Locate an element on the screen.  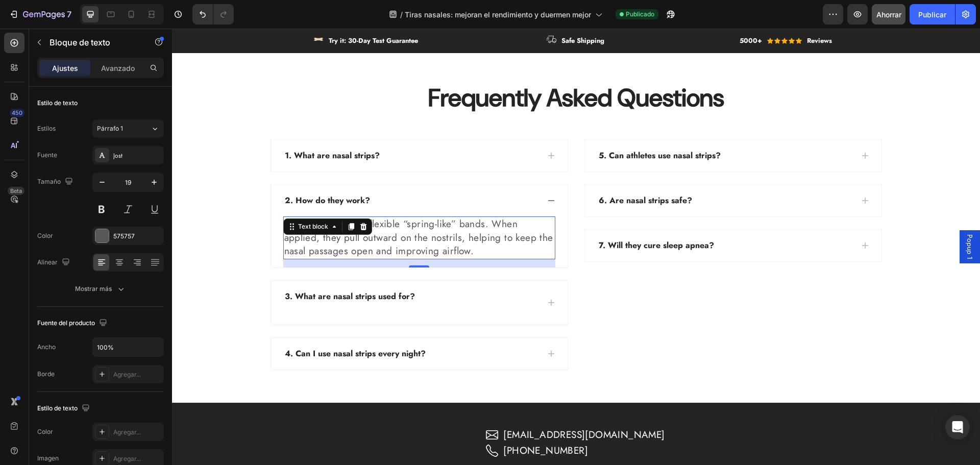
p: Bloque de texto is located at coordinates (93, 43).